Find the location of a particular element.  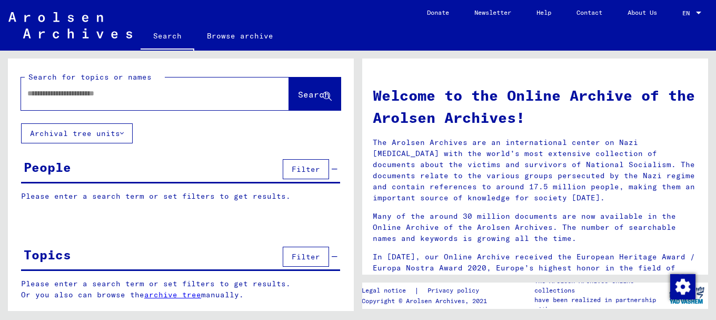

span: EN is located at coordinates (688, 13).